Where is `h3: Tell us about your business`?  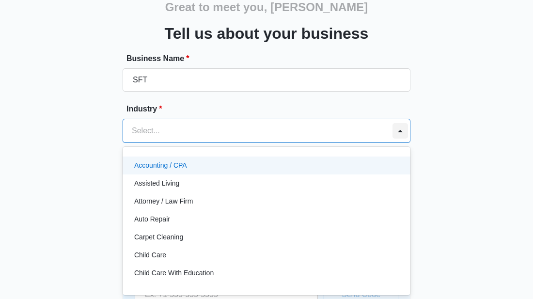 h3: Tell us about your business is located at coordinates (267, 33).